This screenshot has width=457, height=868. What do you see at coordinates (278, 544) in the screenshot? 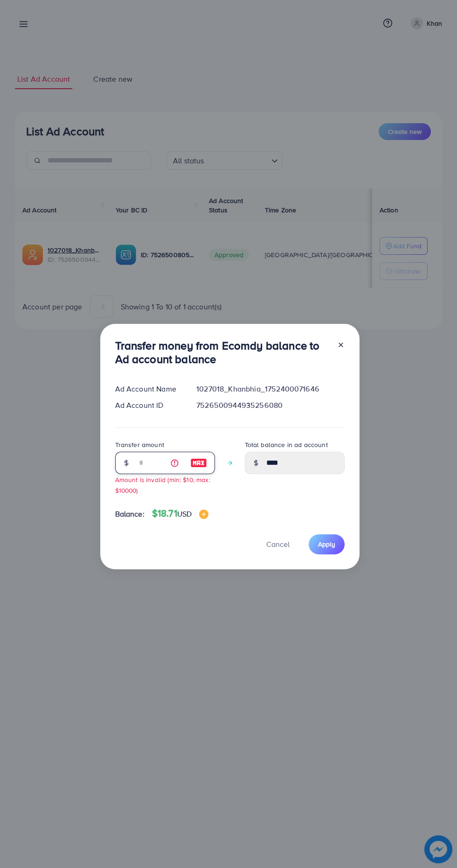
I see `span: Cancel` at bounding box center [278, 544].